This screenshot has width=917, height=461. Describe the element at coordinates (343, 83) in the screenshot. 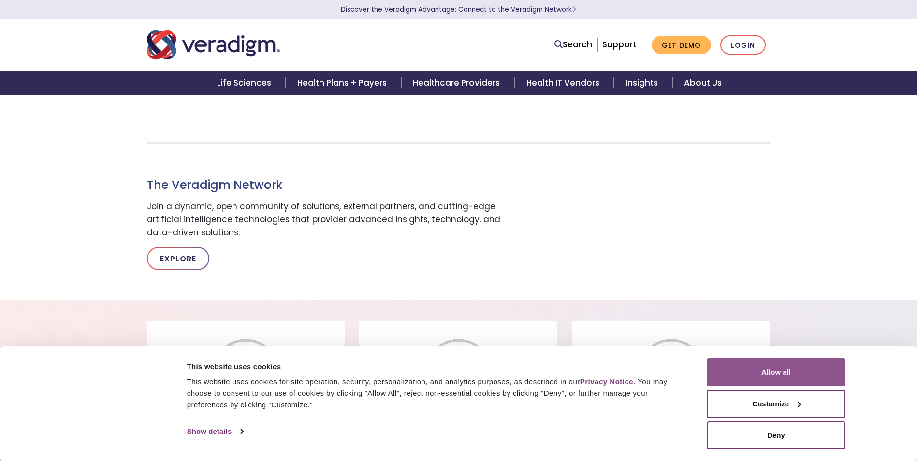

I see `a: Health Plans + Payers` at that location.